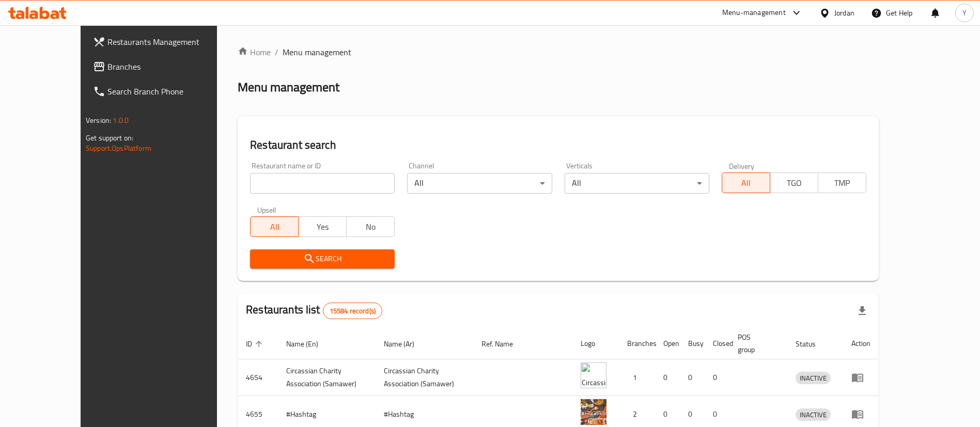  What do you see at coordinates (120, 120) in the screenshot?
I see `span: 1.0.0` at bounding box center [120, 120].